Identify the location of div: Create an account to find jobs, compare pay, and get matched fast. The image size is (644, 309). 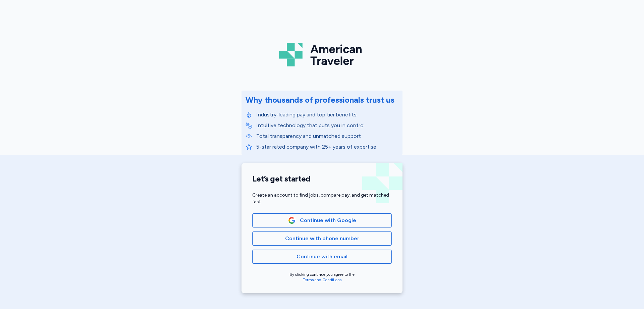
(322, 199).